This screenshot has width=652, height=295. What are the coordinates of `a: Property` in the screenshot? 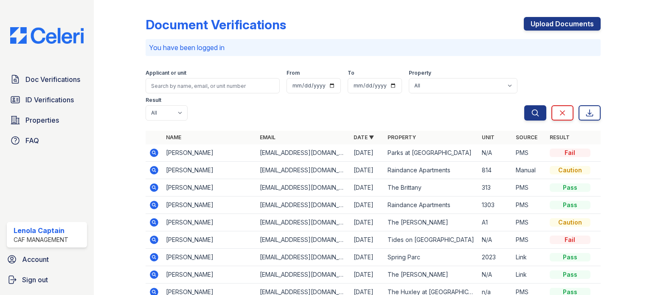 It's located at (401, 137).